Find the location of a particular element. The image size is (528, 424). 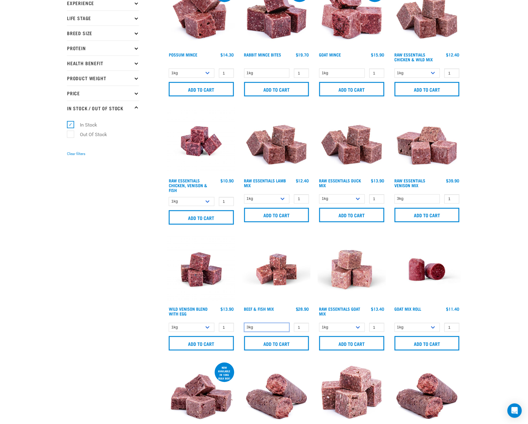

a: Beef & Fish Mix is located at coordinates (259, 309).